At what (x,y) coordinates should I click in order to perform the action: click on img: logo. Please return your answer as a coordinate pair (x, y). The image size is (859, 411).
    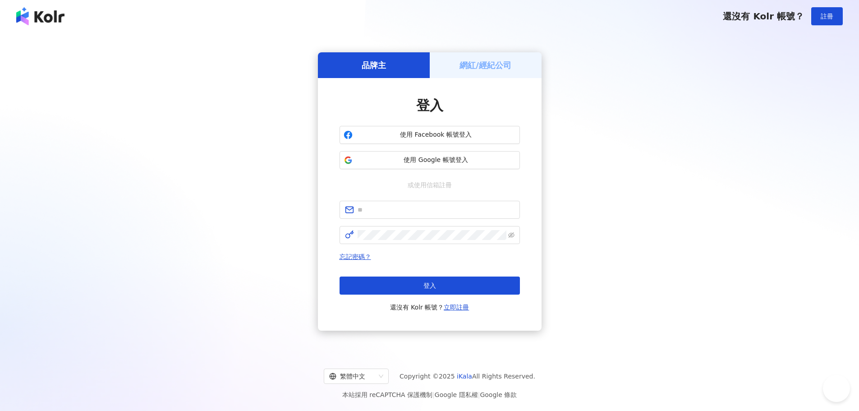
    Looking at the image, I should click on (40, 16).